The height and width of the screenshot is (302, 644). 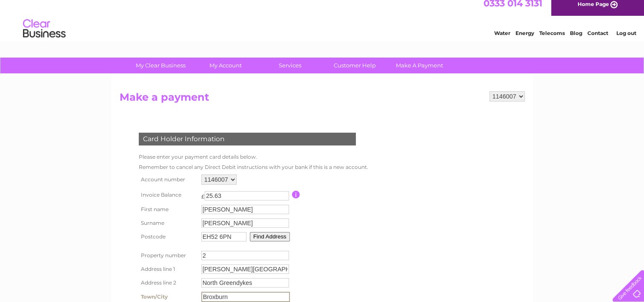 I want to click on th: First name, so click(x=168, y=209).